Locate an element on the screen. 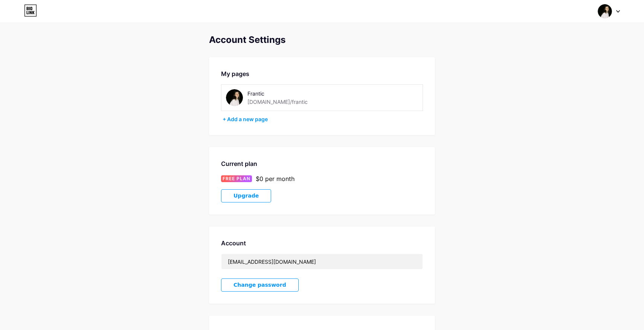  div: Frantic is located at coordinates (286, 93).